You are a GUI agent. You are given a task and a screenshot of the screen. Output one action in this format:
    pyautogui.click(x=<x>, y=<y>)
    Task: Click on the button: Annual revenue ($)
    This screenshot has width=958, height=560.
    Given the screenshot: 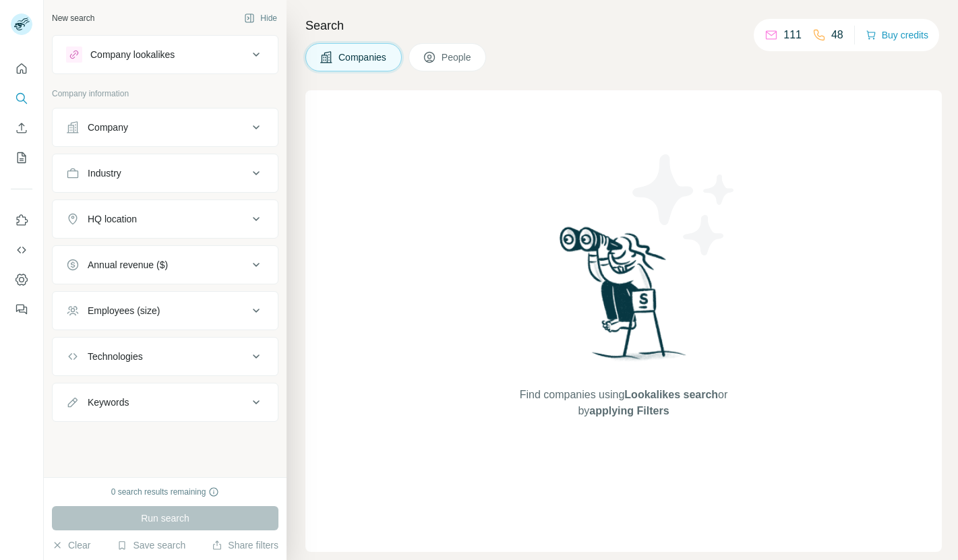 What is the action you would take?
    pyautogui.click(x=165, y=265)
    